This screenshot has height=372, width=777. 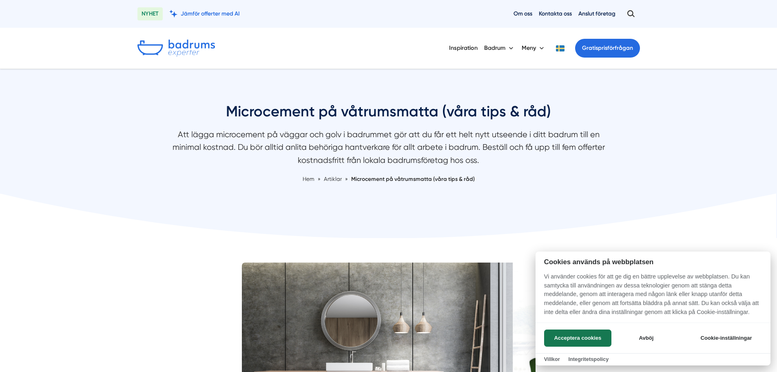 I want to click on p: Vi använder cookies för att ge dig en bättre upplevelse av webbplatsen. Du kan samtycka till anvä..., so click(x=653, y=297).